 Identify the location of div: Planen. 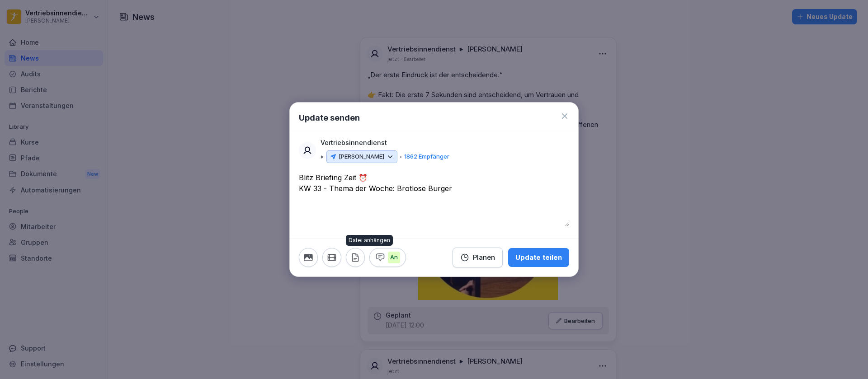
(477, 257).